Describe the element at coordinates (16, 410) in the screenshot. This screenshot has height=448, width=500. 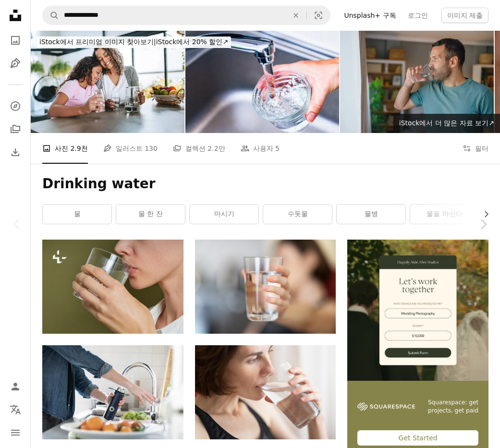
I see `button: 언어` at that location.